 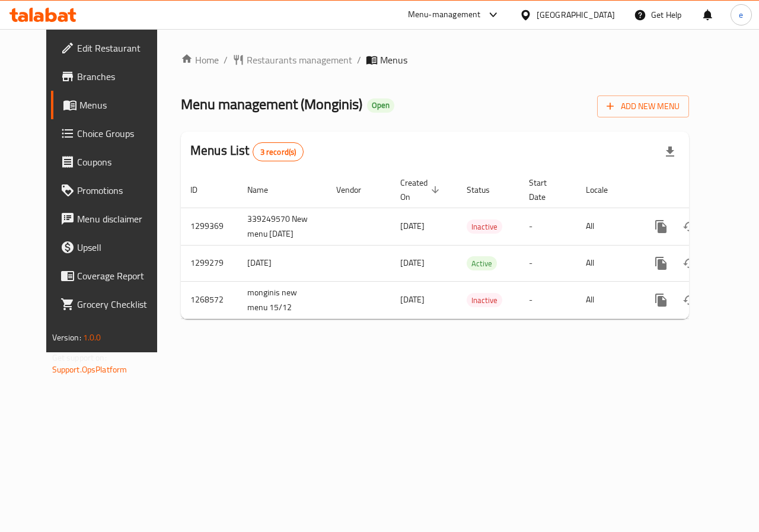 I want to click on span: Created On, so click(x=422, y=190).